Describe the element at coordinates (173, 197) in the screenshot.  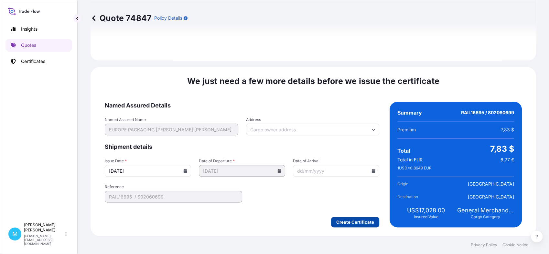
I see `input: Your internal reference` at that location.